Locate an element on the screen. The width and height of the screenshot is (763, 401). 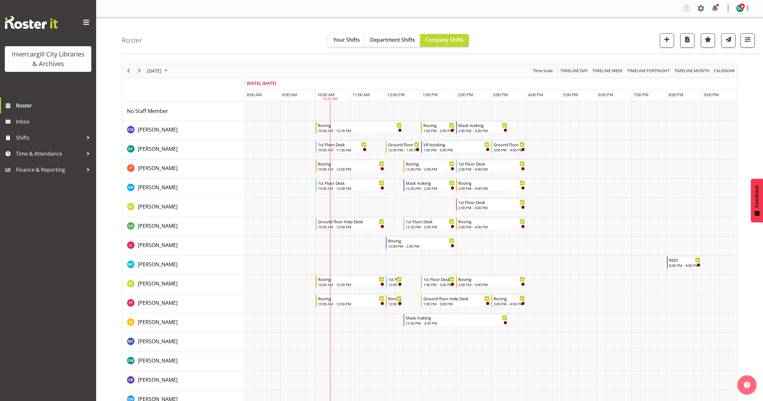
img: help-xxl-2.png is located at coordinates (747, 385).